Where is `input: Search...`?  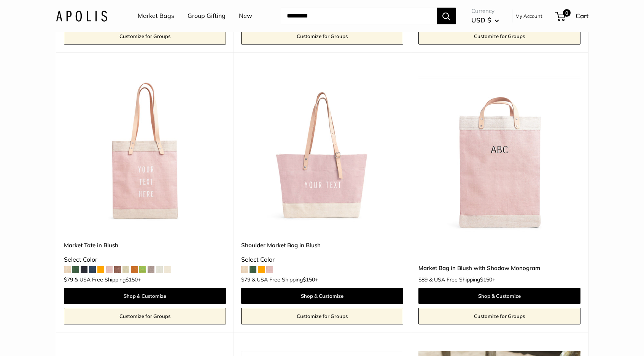
input: Search... is located at coordinates (358, 16).